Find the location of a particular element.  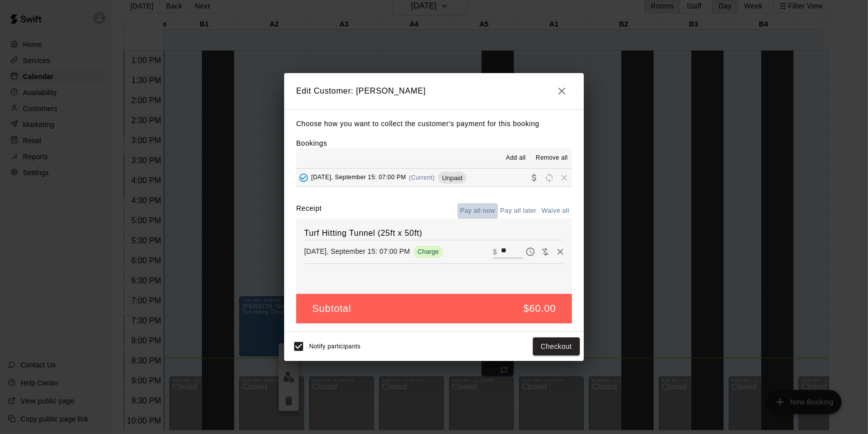

button: Add all is located at coordinates (516, 158).